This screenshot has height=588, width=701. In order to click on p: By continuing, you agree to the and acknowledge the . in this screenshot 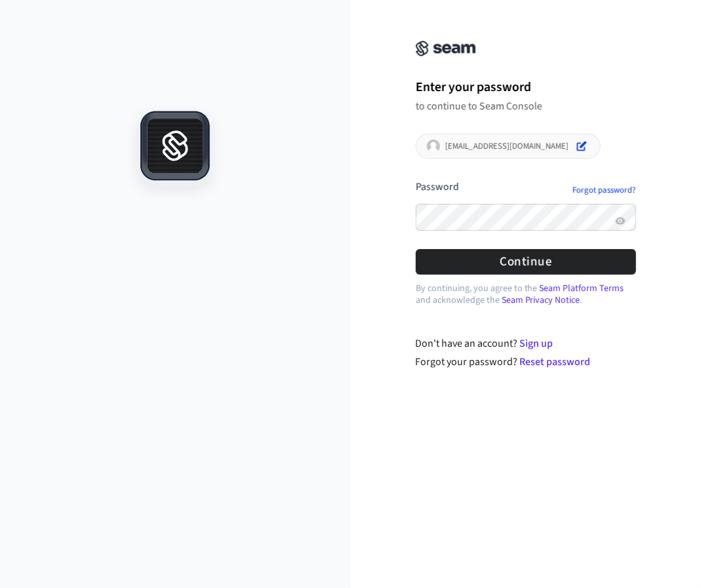, I will do `click(526, 294)`.